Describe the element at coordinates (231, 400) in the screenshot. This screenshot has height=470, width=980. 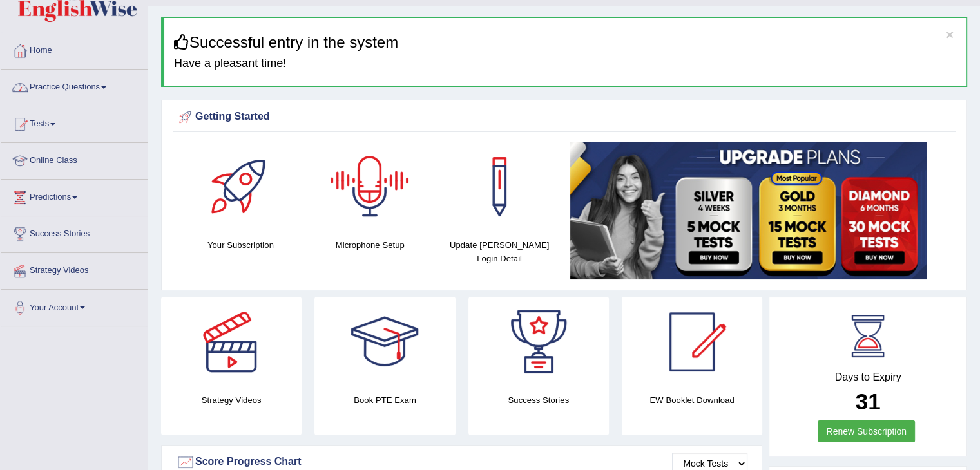
I see `h4: Strategy Videos` at that location.